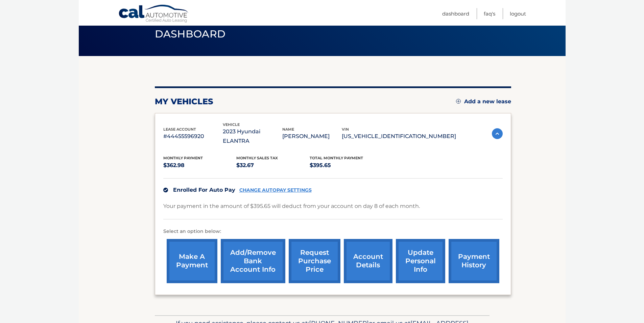 This screenshot has height=323, width=644. I want to click on a: update personal info, so click(421, 261).